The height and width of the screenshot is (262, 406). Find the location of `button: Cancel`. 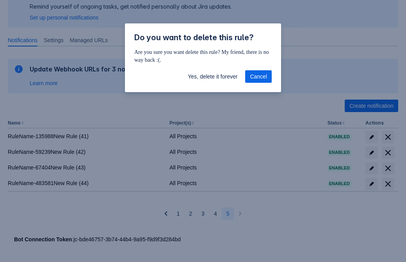

button: Cancel is located at coordinates (258, 77).